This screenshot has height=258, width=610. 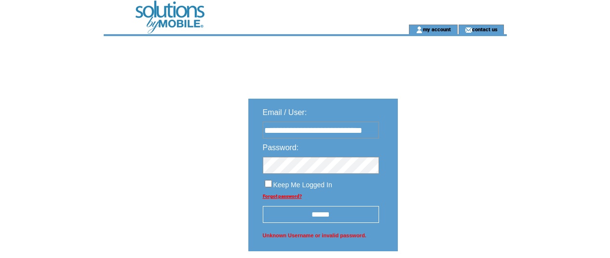 I want to click on a: Forgot password?, so click(x=282, y=196).